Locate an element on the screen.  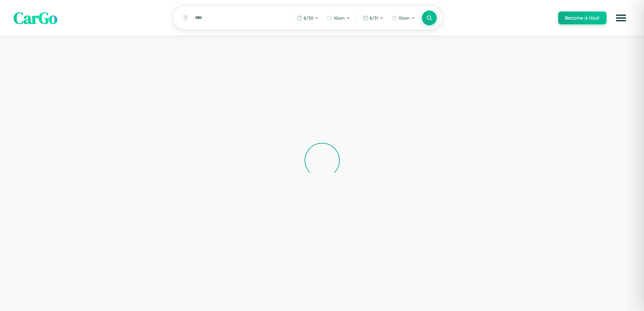
button: Become a Host is located at coordinates (582, 18).